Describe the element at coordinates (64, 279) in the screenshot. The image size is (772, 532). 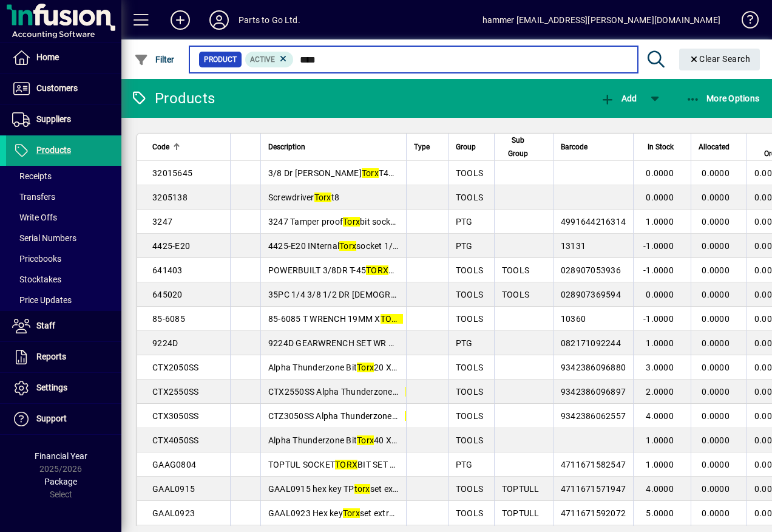
I see `a: Stocktakes` at that location.